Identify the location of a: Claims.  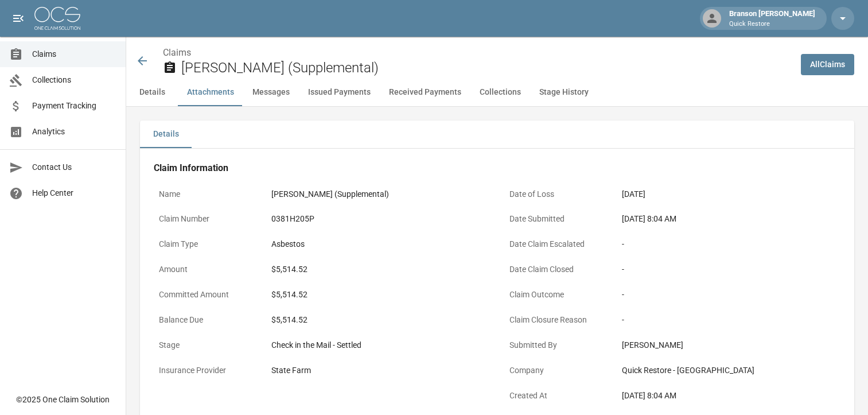
(177, 53).